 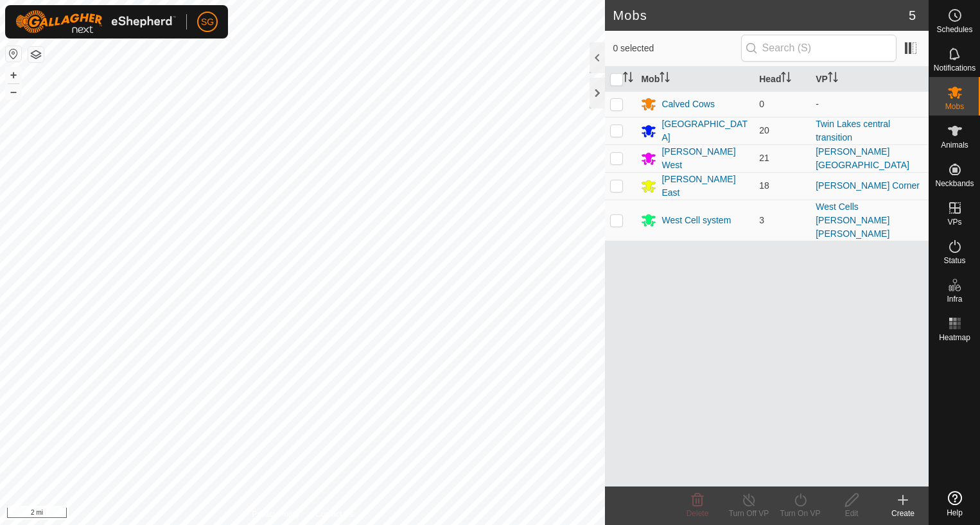 I want to click on span: 21, so click(x=764, y=158).